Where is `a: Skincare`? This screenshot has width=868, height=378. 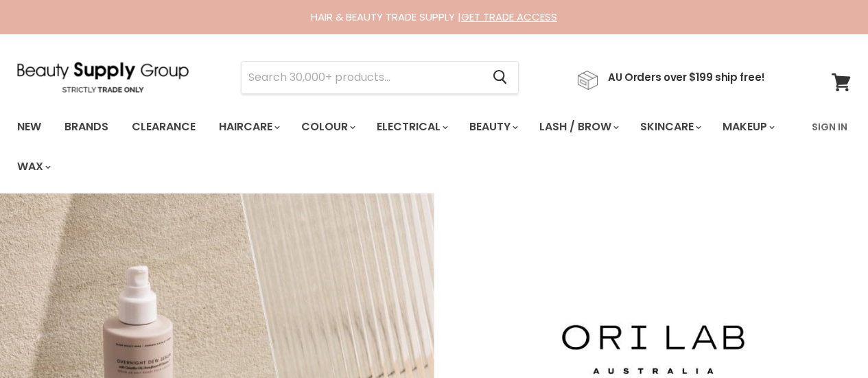
a: Skincare is located at coordinates (670, 127).